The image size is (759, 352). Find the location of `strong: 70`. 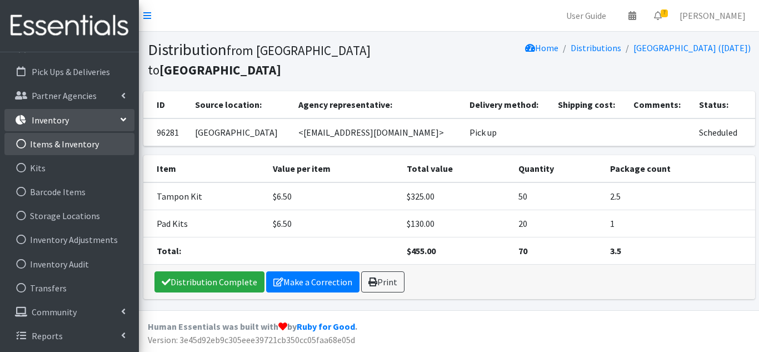

strong: 70 is located at coordinates (523, 251).